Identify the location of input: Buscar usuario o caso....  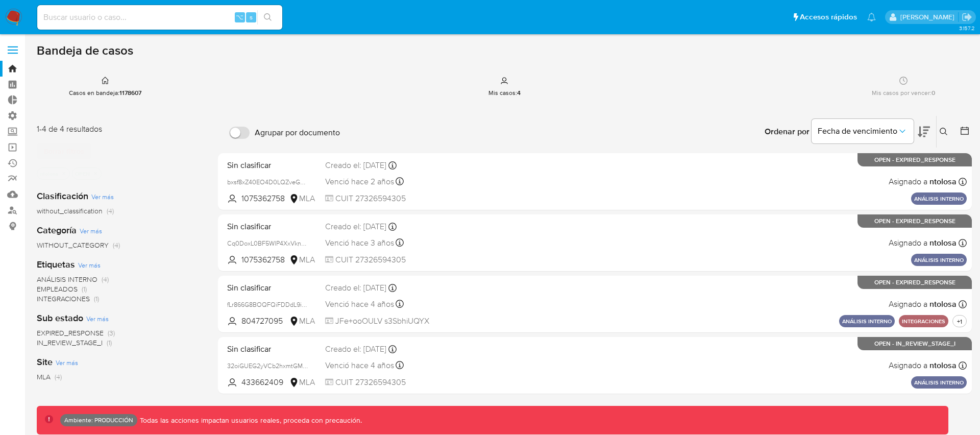
(160, 18).